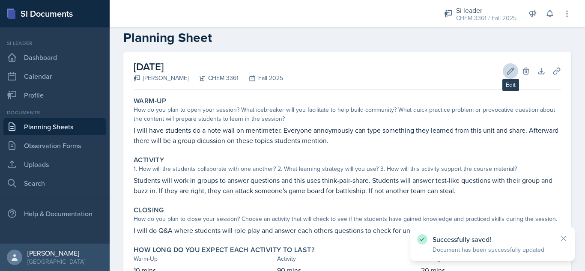 This screenshot has width=585, height=271. Describe the element at coordinates (493, 250) in the screenshot. I see `p: Document has been successfully updated` at that location.